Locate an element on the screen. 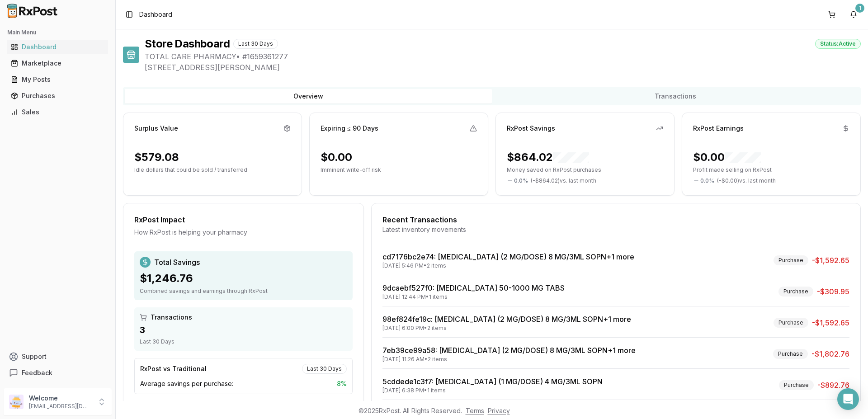  span: Total Savings is located at coordinates (177, 262).